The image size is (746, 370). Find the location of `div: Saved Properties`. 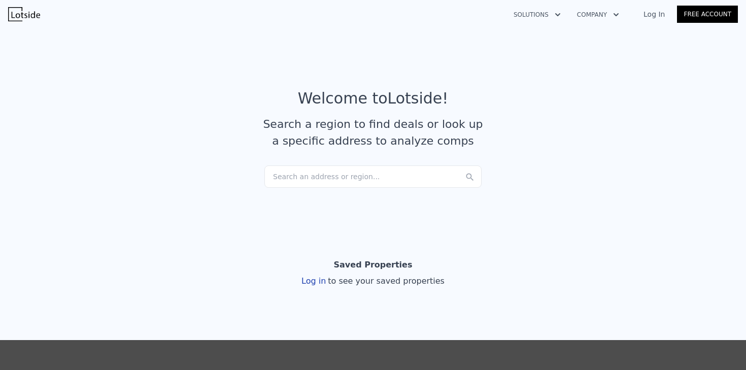

div: Saved Properties is located at coordinates (373, 265).